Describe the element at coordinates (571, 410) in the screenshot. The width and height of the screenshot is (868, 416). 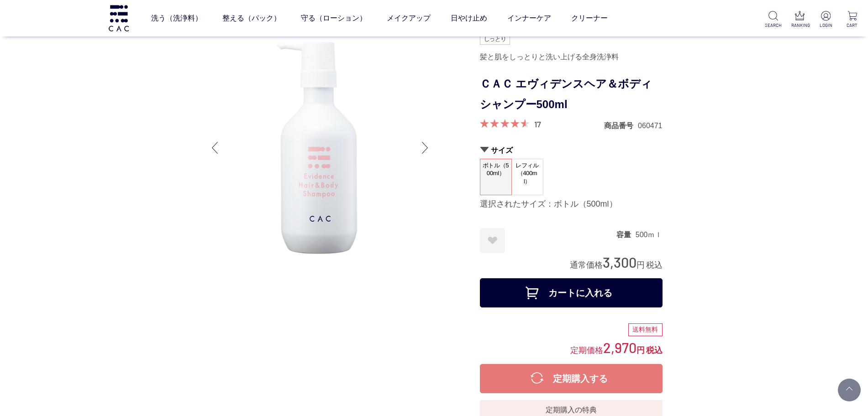
I see `div: 定期購入の特典` at that location.